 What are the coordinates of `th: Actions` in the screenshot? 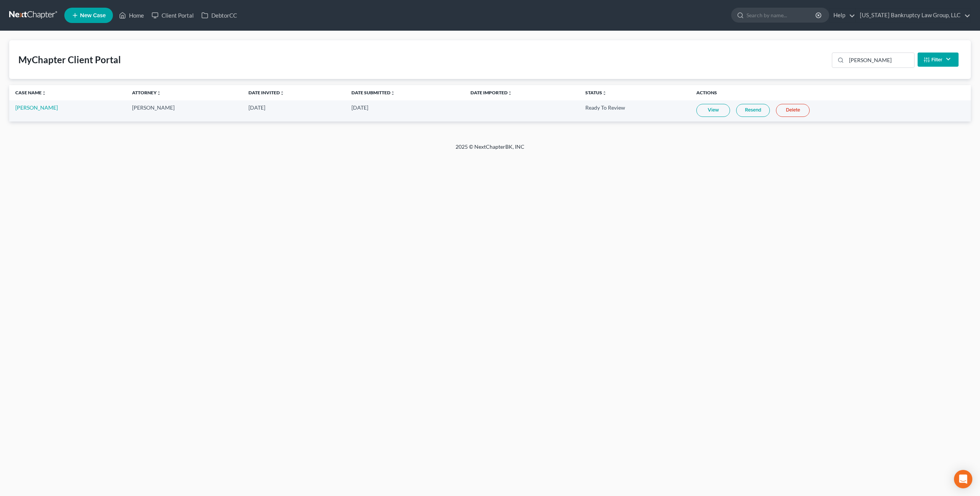 It's located at (830, 93).